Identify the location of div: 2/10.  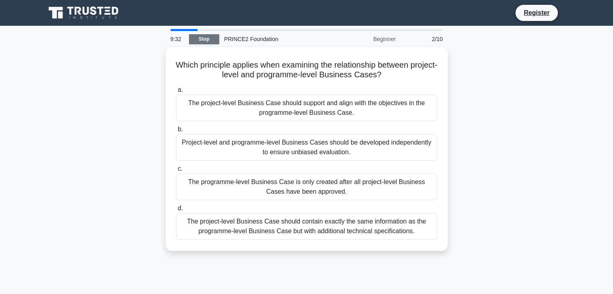
(424, 39).